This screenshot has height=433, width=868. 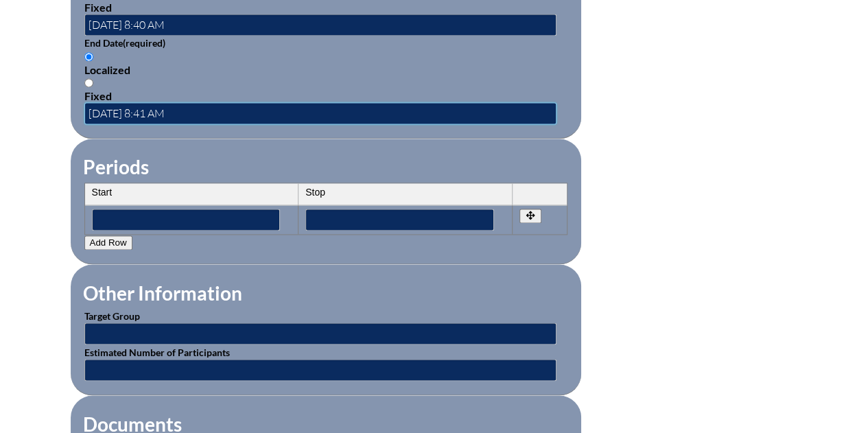 What do you see at coordinates (125, 42) in the screenshot?
I see `label: End Date` at bounding box center [125, 42].